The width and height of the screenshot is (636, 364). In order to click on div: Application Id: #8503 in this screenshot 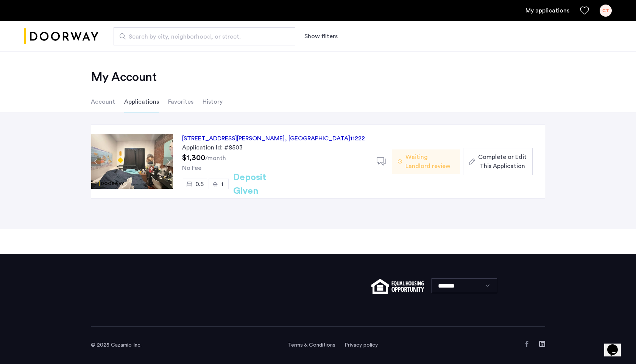, I will do `click(275, 148)`.